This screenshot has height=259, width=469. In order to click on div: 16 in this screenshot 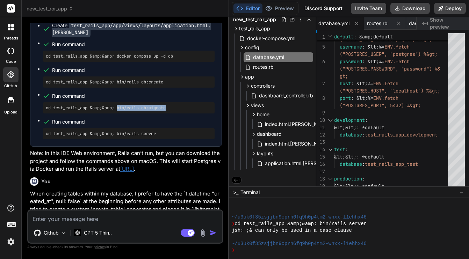, I will do `click(320, 164)`.